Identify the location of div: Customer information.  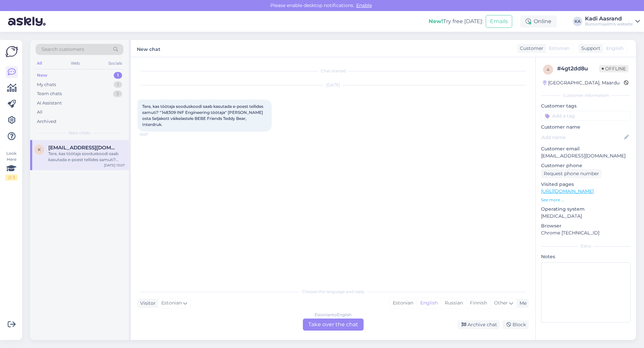
(586, 96).